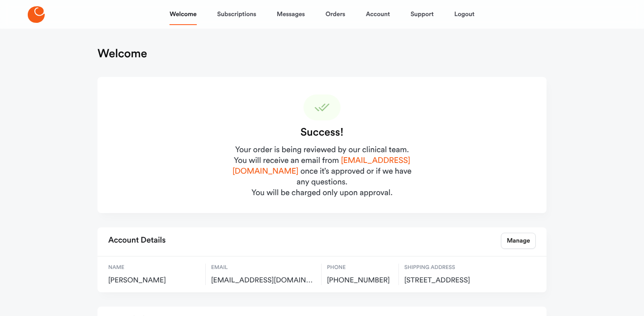 The width and height of the screenshot is (644, 316). Describe the element at coordinates (378, 14) in the screenshot. I see `a: Account` at that location.